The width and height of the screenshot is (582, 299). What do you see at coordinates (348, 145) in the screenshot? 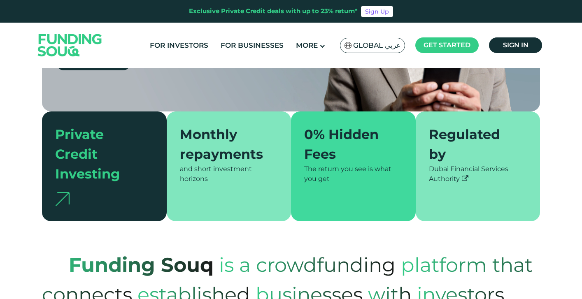
I see `div: 0% Hidden Fees` at bounding box center [348, 145].